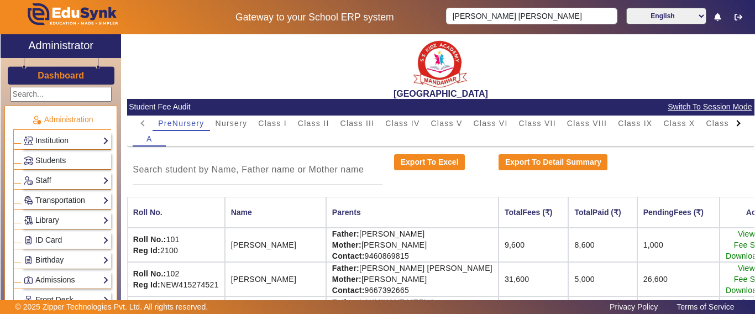  I want to click on td: 5,000, so click(602, 279).